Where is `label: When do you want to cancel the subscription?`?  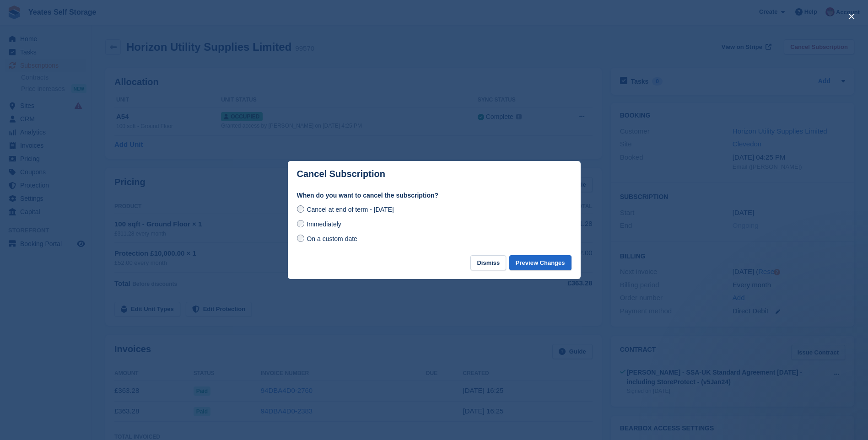
label: When do you want to cancel the subscription? is located at coordinates (434, 195).